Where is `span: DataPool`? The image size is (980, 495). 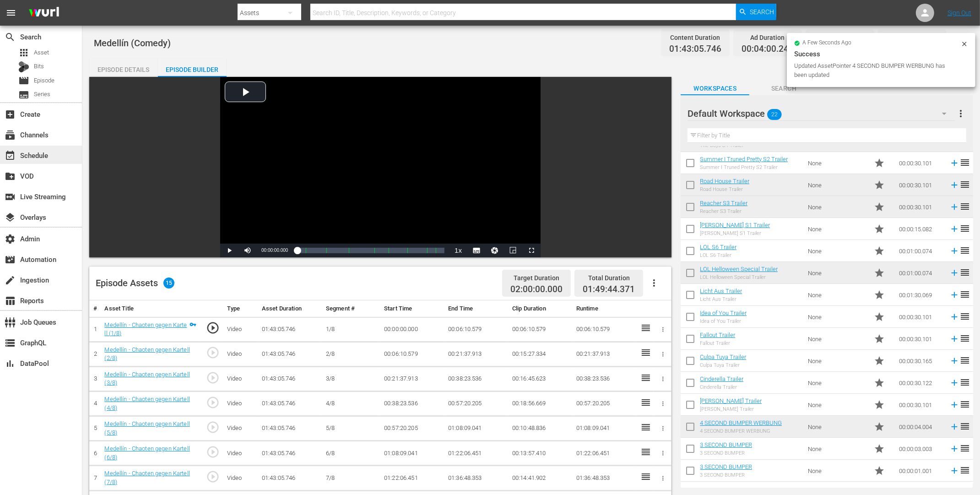 span: DataPool is located at coordinates (10, 364).